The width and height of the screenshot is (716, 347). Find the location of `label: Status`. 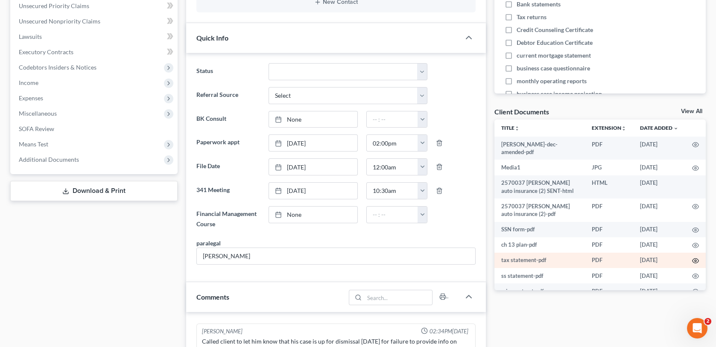

label: Status is located at coordinates (228, 72).